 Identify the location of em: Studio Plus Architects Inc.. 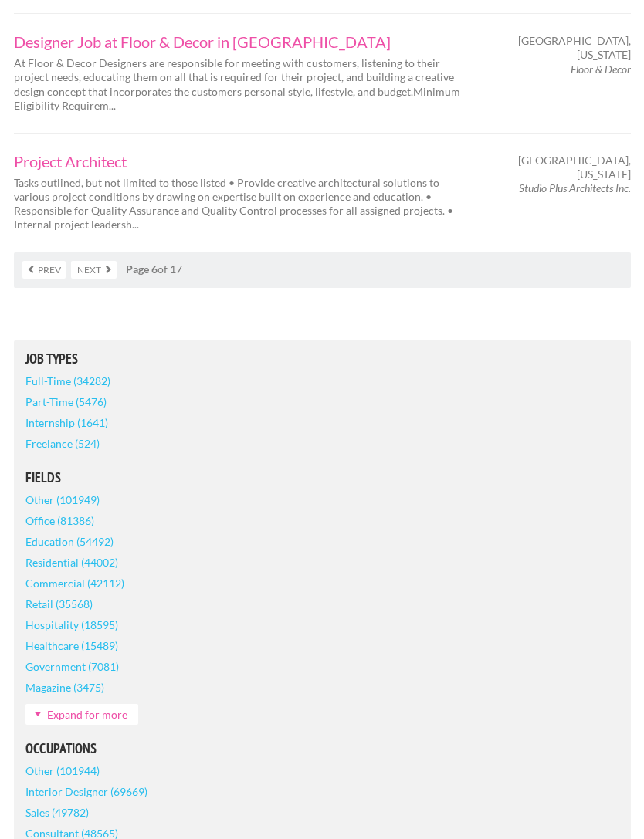
(574, 189).